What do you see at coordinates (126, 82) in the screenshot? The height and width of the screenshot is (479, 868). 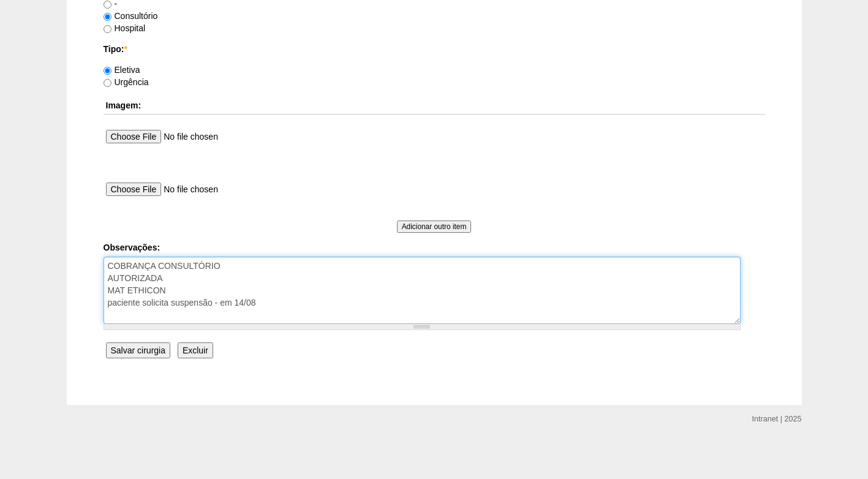 I see `label: Urgência` at bounding box center [126, 82].